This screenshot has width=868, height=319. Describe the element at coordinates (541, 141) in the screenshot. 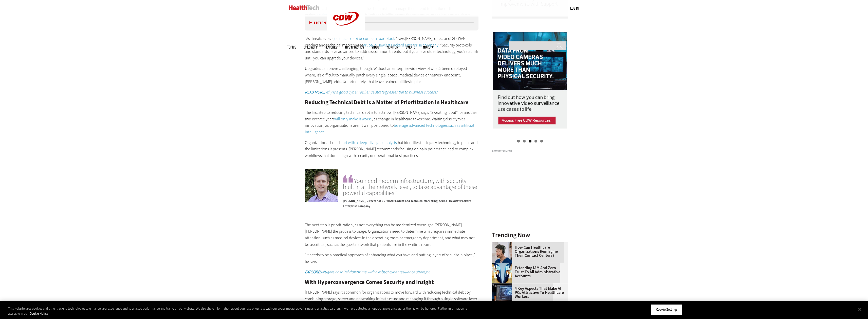

I see `a: 5` at that location.